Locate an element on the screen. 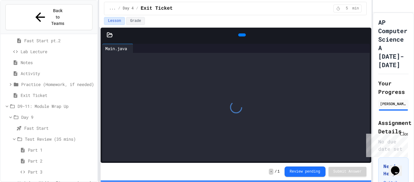 Image resolution: width=414 pixels, height=182 pixels. span: Part 2 is located at coordinates (61, 160).